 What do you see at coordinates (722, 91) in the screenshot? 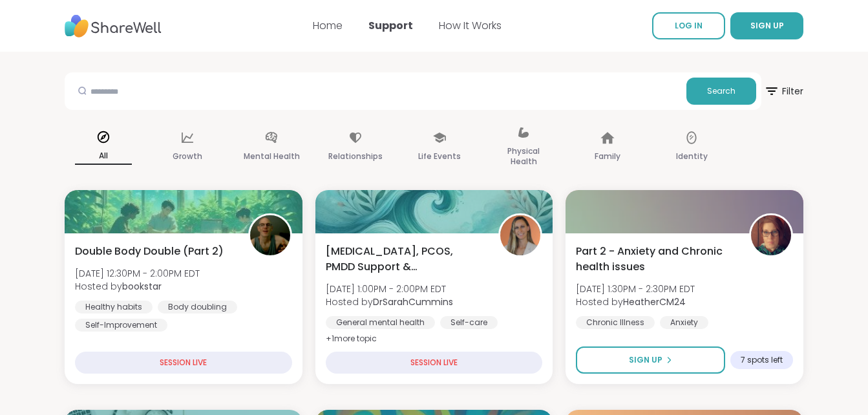
I see `span: Search` at bounding box center [722, 91].